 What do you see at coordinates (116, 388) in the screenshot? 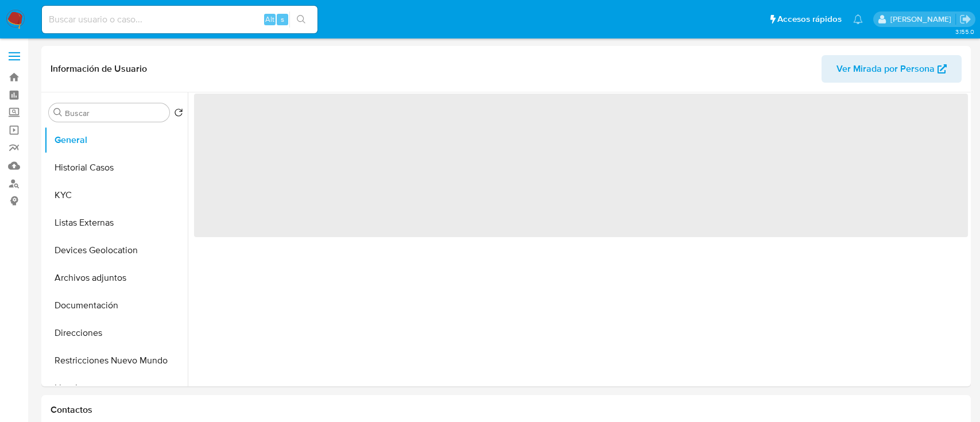
I see `button: Lista Interna` at bounding box center [116, 388].